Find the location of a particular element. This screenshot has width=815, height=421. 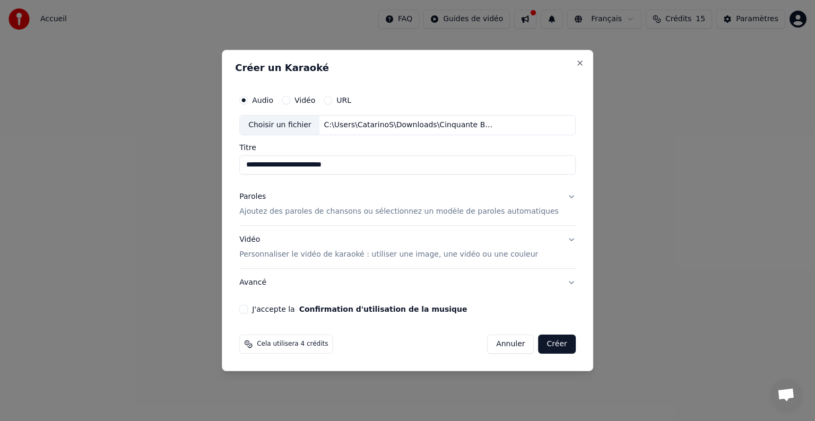

button: Créer is located at coordinates (557, 344).